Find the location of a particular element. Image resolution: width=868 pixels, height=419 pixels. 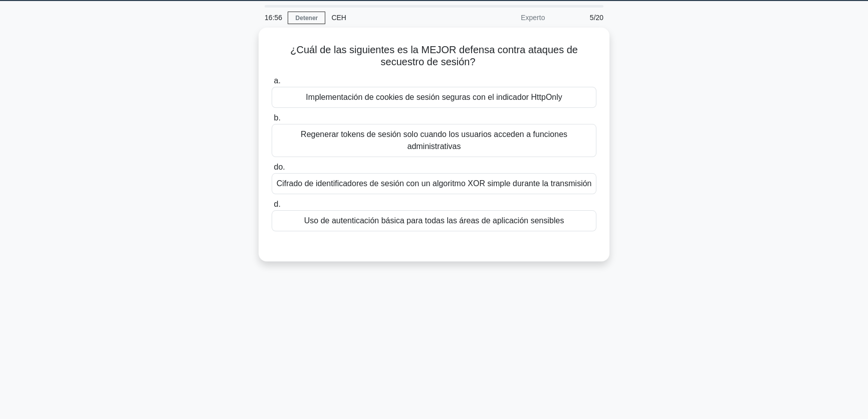

font: Implementación de cookies de sesión seguras con el indicador HttpOnly is located at coordinates (434, 97).